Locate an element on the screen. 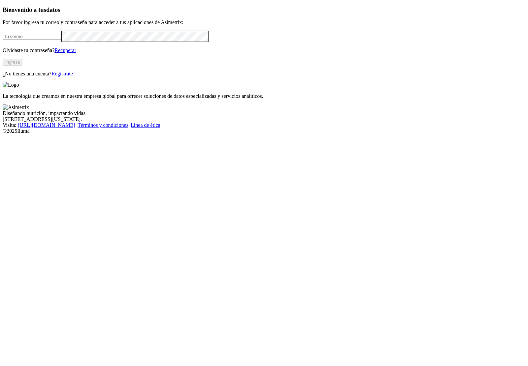 The image size is (528, 366). img: Logo is located at coordinates (11, 85).